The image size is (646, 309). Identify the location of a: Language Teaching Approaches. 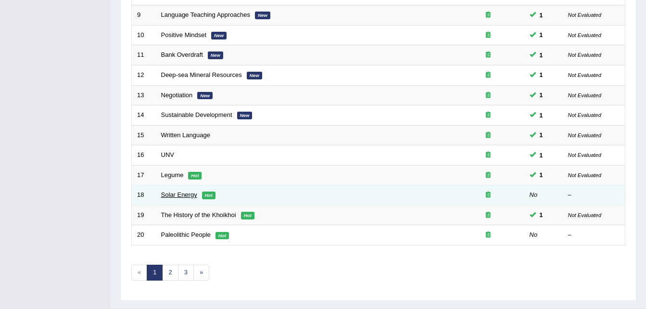
(206, 14).